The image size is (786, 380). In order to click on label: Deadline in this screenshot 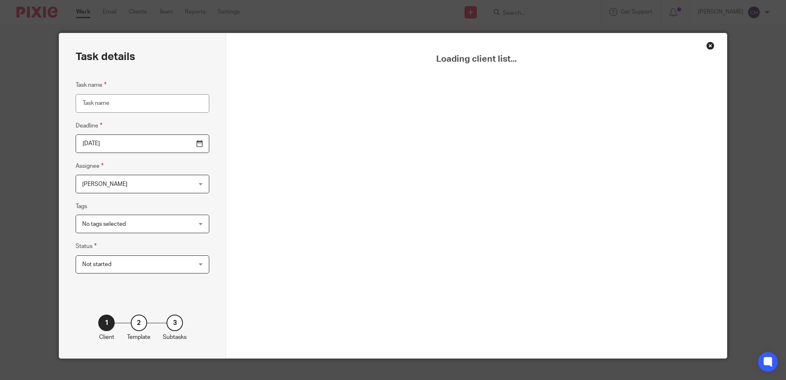, I will do `click(89, 125)`.